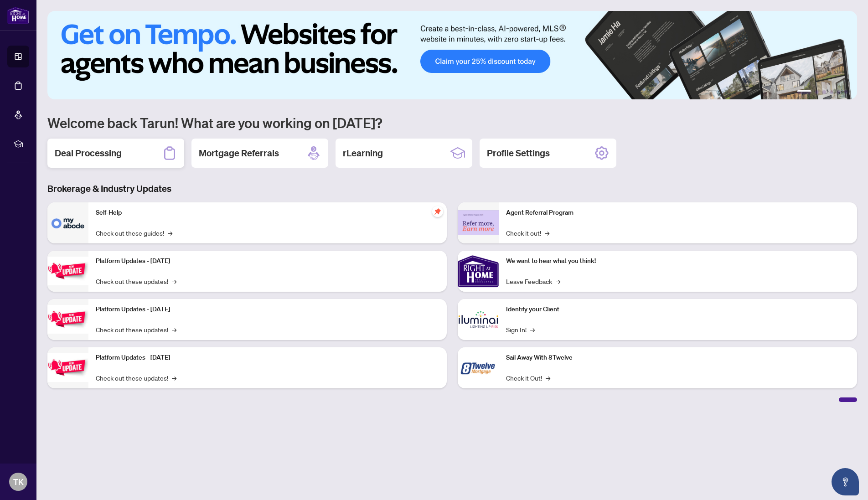  Describe the element at coordinates (134, 233) in the screenshot. I see `a: Check out these guides!→` at that location.